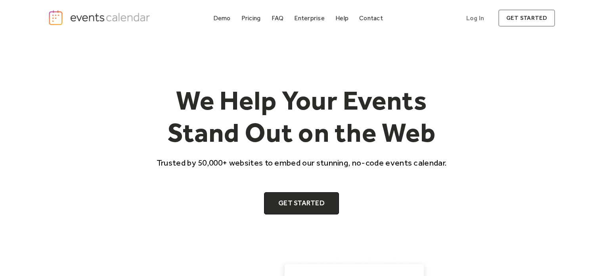 The image size is (603, 276). What do you see at coordinates (309, 18) in the screenshot?
I see `div: Enterprise` at bounding box center [309, 18].